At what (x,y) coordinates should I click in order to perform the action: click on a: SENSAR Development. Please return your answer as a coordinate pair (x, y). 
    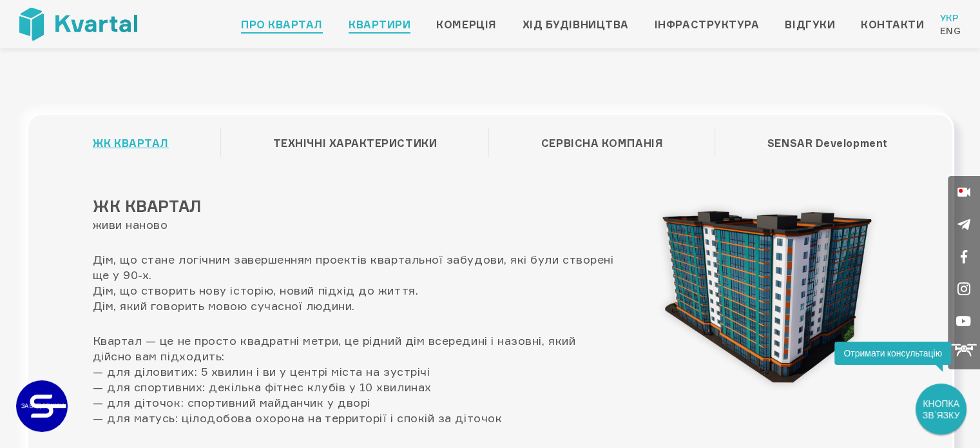
    Looking at the image, I should click on (827, 143).